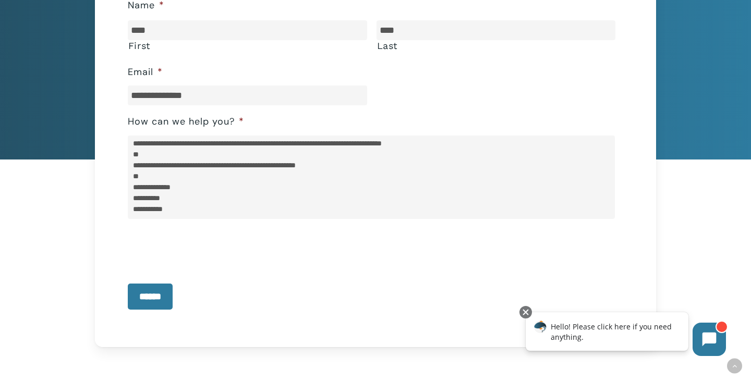 This screenshot has height=381, width=751. Describe the element at coordinates (96, 28) in the screenshot. I see `span: Hello! Please click here if you need anything.` at that location.